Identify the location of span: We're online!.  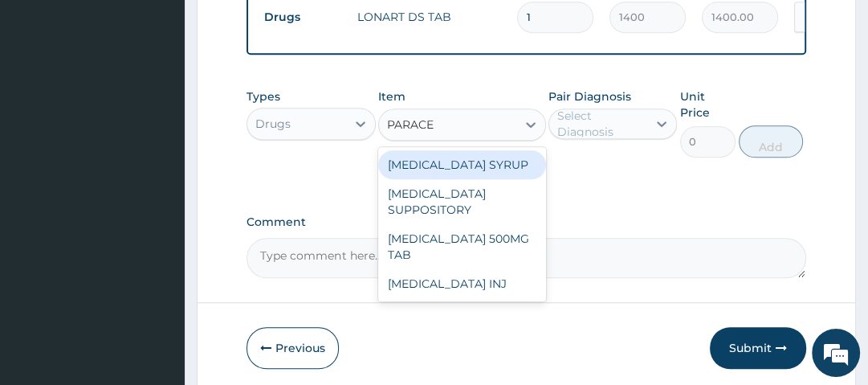
(157, 181).